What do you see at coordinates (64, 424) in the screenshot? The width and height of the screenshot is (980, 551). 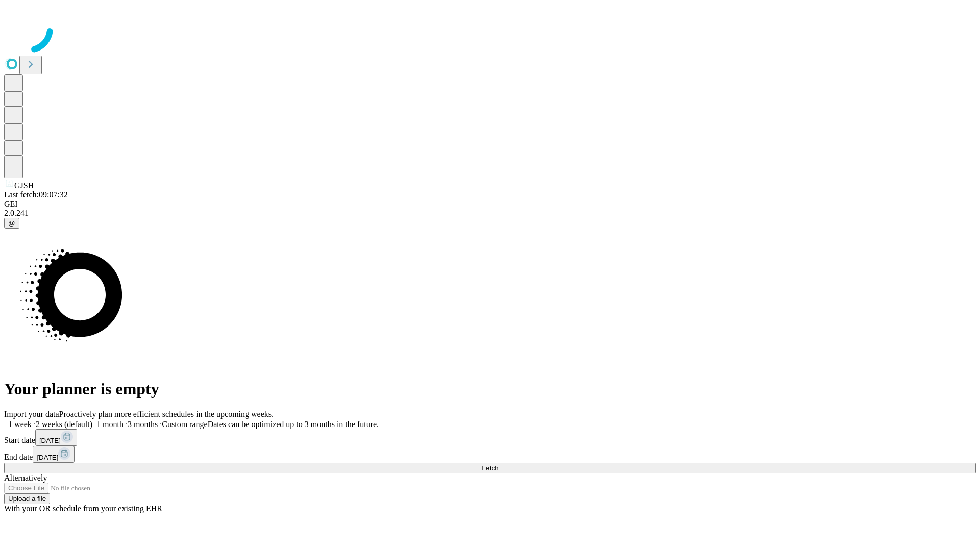 I see `span: 2 weeks (default)` at bounding box center [64, 424].